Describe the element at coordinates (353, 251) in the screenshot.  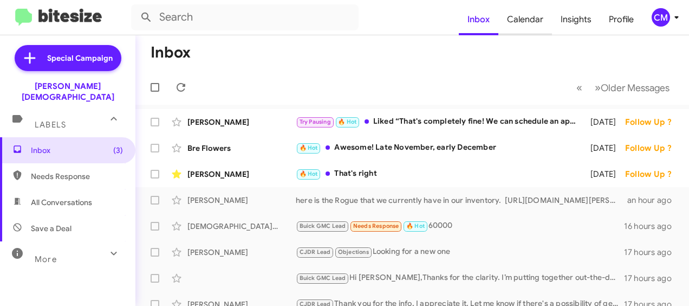
I see `span: Objections` at that location.